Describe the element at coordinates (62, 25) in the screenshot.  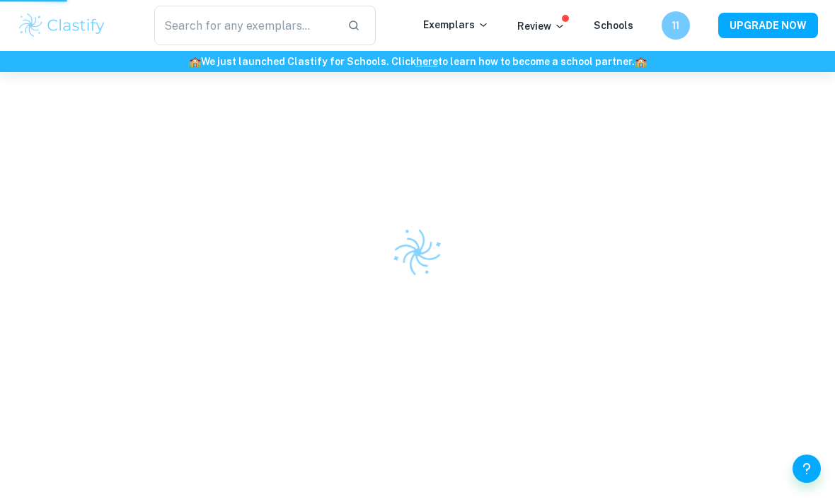
I see `a: Clastify logo` at that location.